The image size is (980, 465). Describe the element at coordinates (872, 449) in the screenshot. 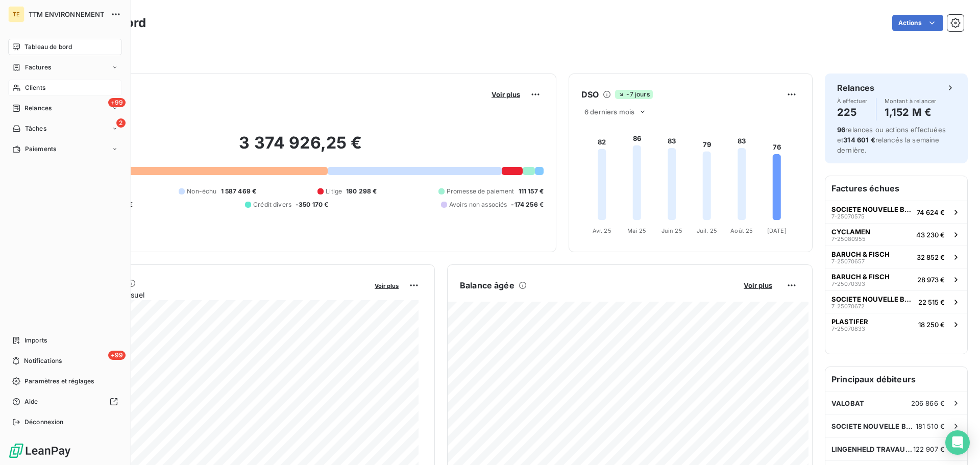

I see `span: LINGENHELD TRAVAUX SPECIAUX` at that location.